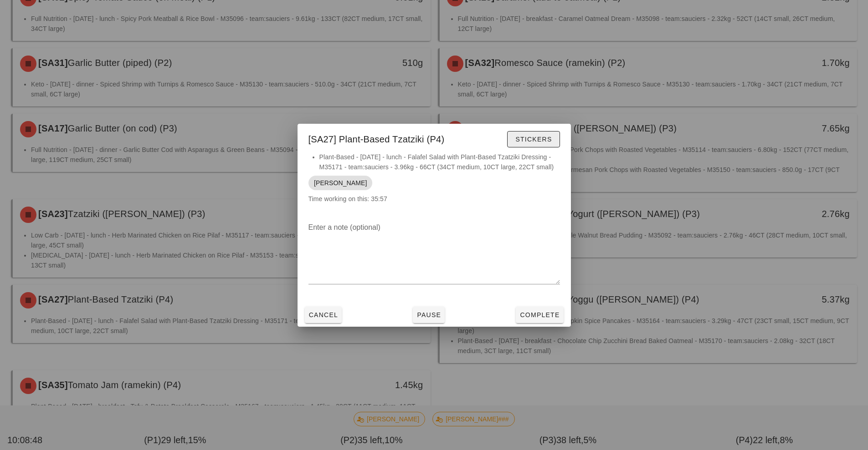  Describe the element at coordinates (323, 315) in the screenshot. I see `button: Cancel` at that location.